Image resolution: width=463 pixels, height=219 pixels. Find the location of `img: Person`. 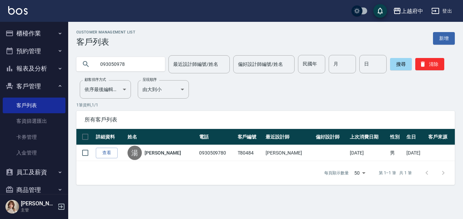

img: Person is located at coordinates (12, 206).